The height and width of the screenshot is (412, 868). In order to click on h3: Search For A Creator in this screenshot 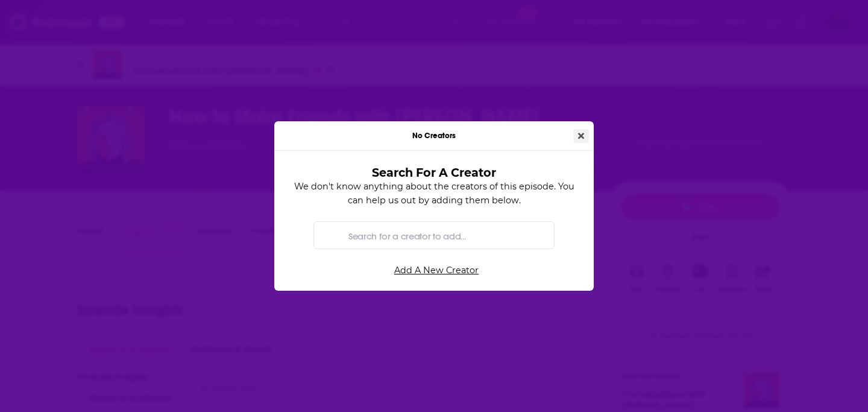, I will do `click(434, 173)`.